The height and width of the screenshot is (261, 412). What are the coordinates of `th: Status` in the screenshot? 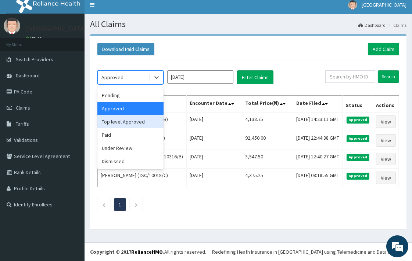 It's located at (357, 104).